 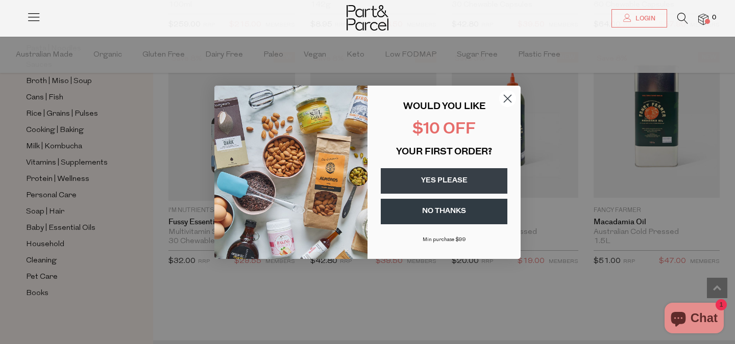 What do you see at coordinates (444, 212) in the screenshot?
I see `button: NO THANKS` at bounding box center [444, 212].